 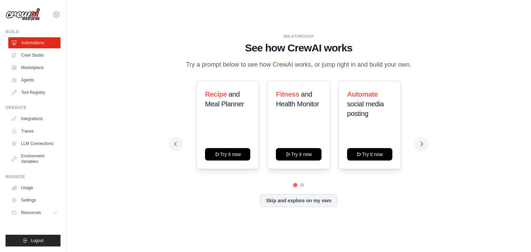 I want to click on span: social media posting, so click(x=365, y=109).